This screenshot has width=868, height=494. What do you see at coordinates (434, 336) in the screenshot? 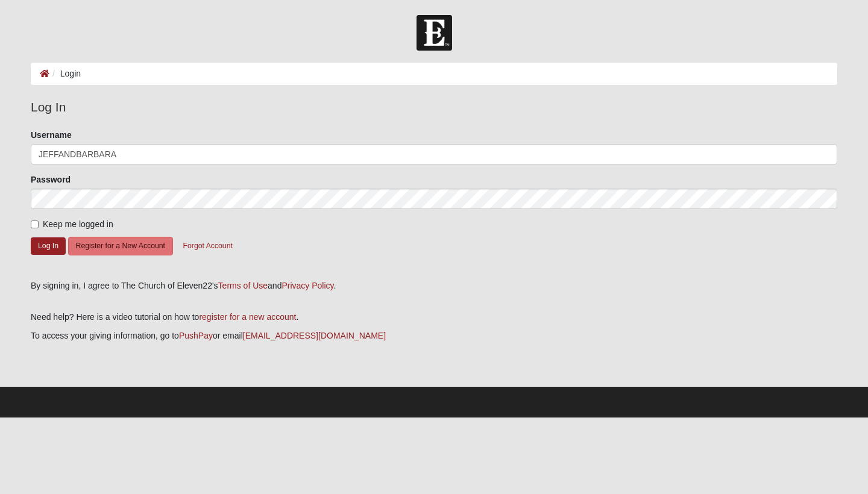
I see `p: To access your giving information, go to or email` at bounding box center [434, 336].